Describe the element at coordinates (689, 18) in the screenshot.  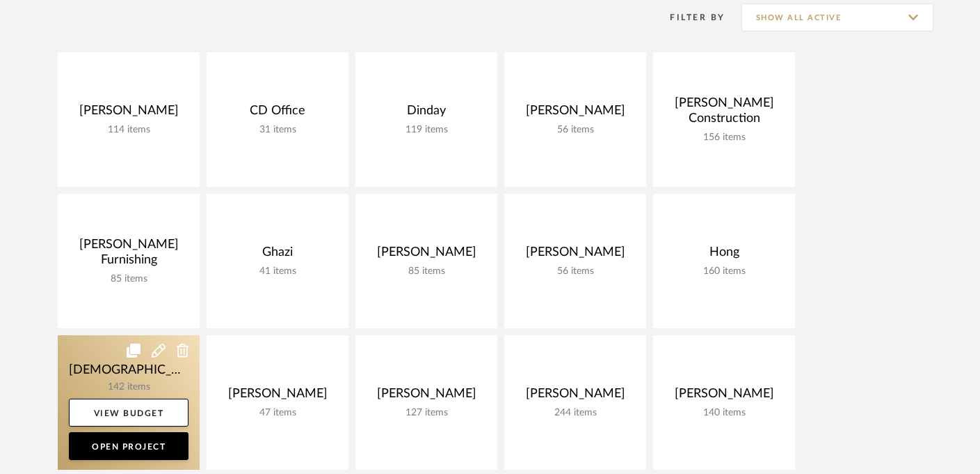
I see `div: Filter By` at that location.